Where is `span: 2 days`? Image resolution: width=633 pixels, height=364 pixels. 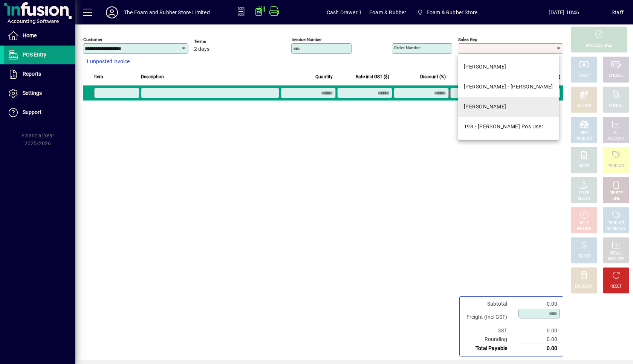 span: 2 days is located at coordinates (202, 49).